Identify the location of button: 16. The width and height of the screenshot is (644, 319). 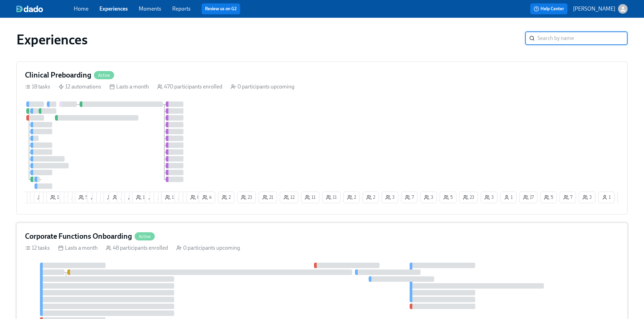
(142, 197).